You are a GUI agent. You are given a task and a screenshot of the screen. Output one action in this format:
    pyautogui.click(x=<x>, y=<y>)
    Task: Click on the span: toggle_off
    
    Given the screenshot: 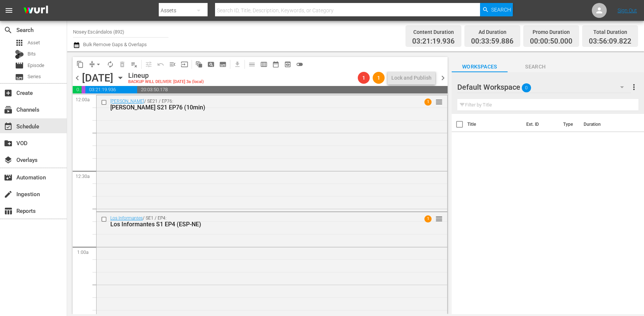 What is the action you would take?
    pyautogui.click(x=300, y=65)
    